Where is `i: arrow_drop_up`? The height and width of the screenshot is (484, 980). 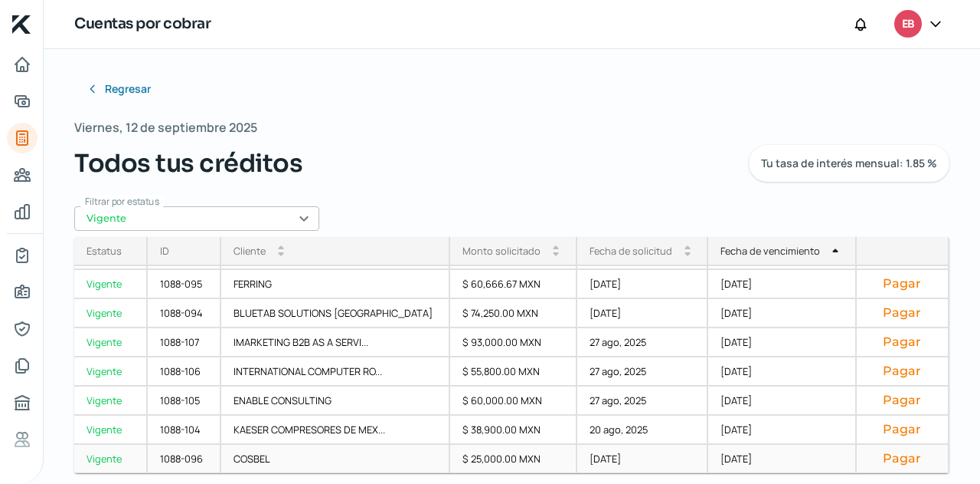 i: arrow_drop_up is located at coordinates (836, 250).